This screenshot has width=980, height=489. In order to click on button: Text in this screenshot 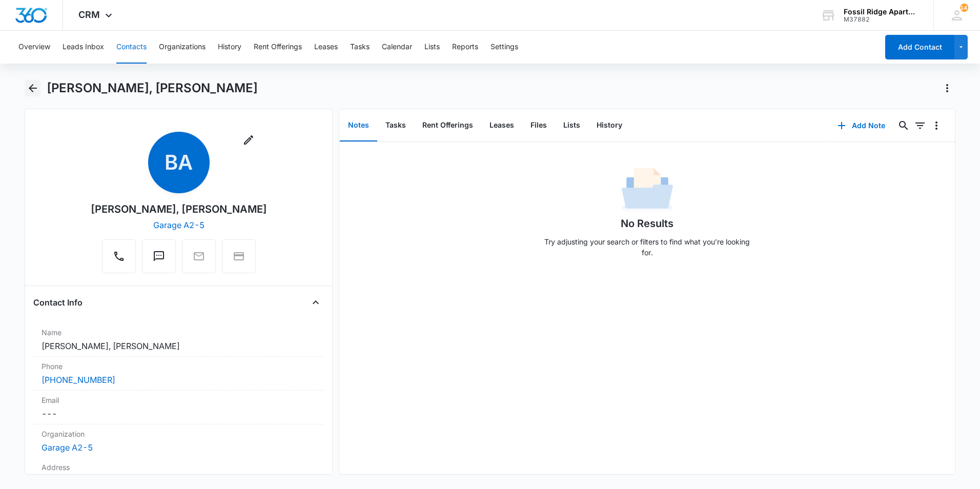, I will do `click(159, 257)`.